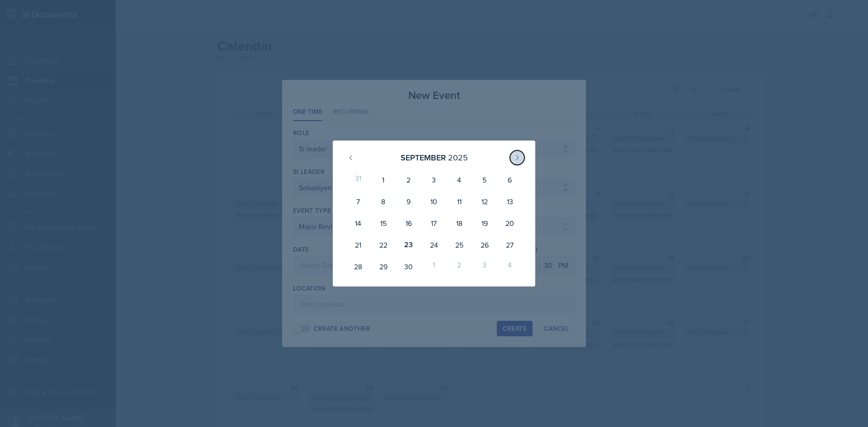 The height and width of the screenshot is (427, 868). Describe the element at coordinates (459, 202) in the screenshot. I see `div: 11` at that location.